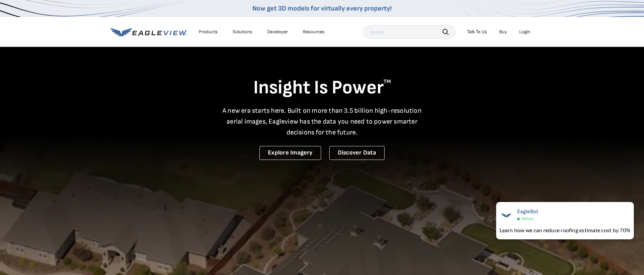  I want to click on div: Products, so click(208, 32).